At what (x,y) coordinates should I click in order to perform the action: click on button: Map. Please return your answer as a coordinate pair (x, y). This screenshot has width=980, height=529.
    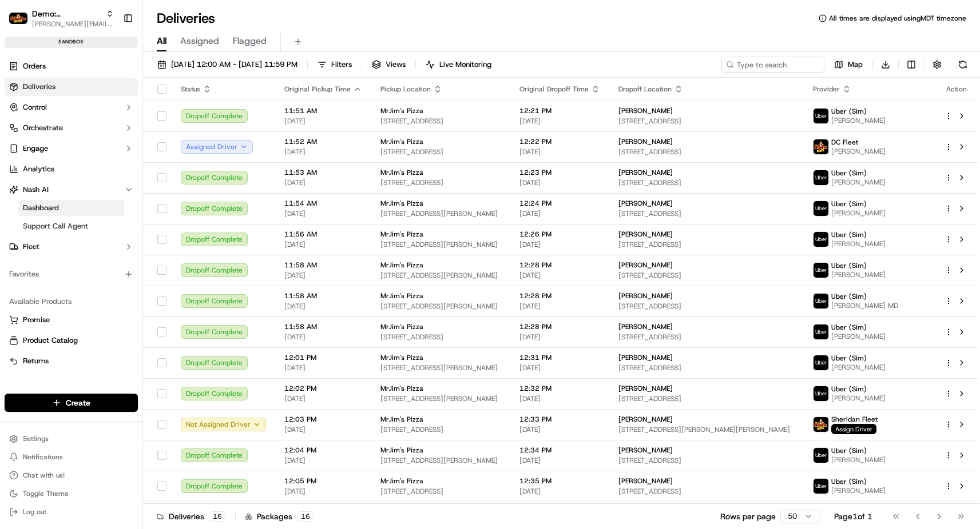
    Looking at the image, I should click on (848, 65).